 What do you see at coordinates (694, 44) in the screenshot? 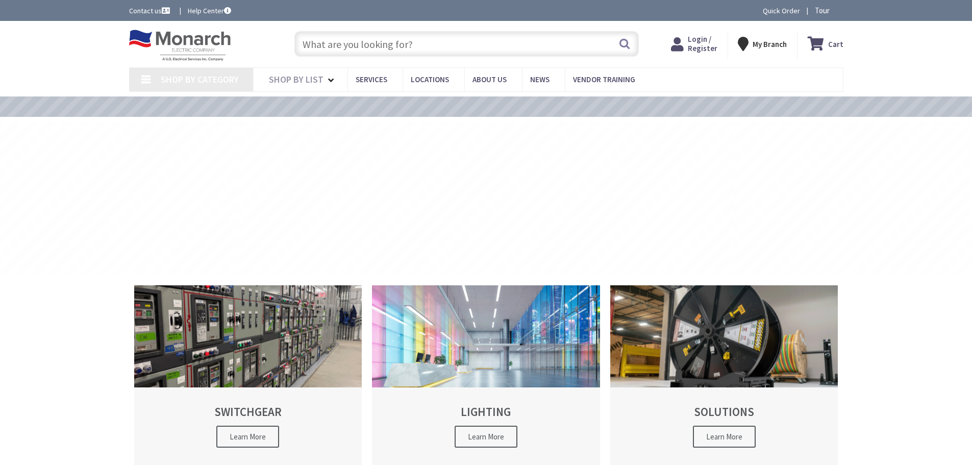
I see `a: Login / Register` at bounding box center [694, 44].